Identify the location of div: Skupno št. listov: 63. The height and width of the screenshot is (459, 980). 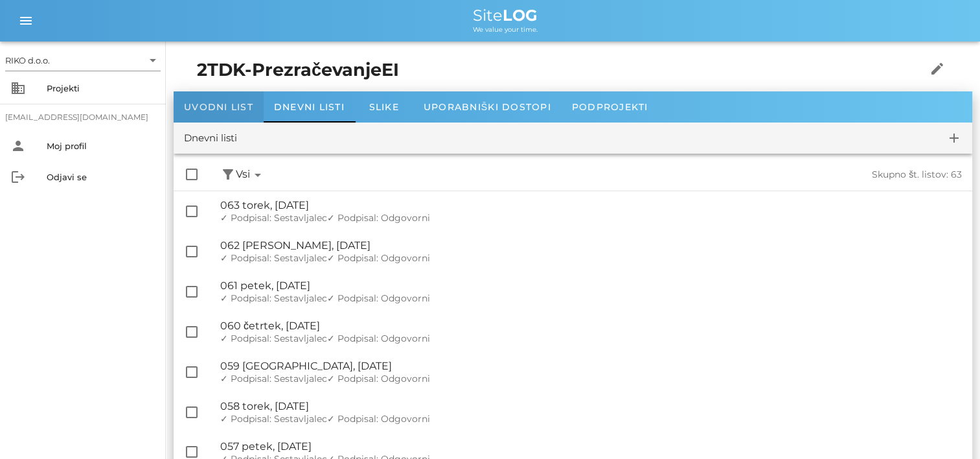
(788, 174).